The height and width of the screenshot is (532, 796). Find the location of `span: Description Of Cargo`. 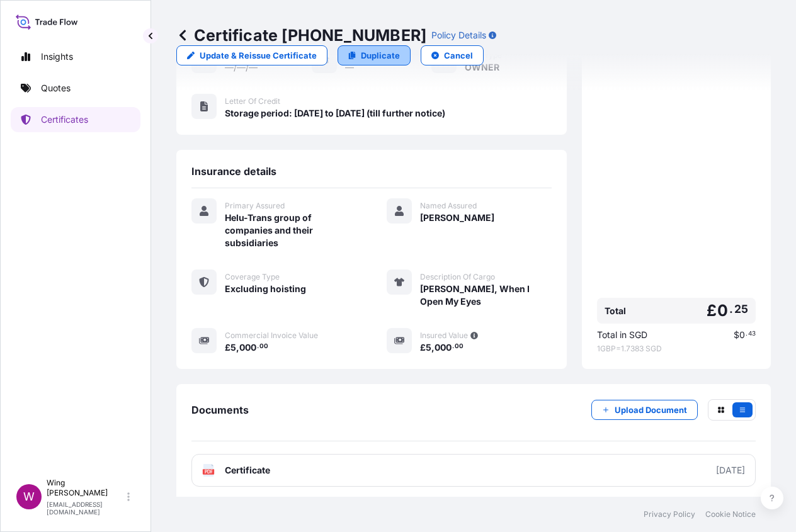

span: Description Of Cargo is located at coordinates (457, 277).